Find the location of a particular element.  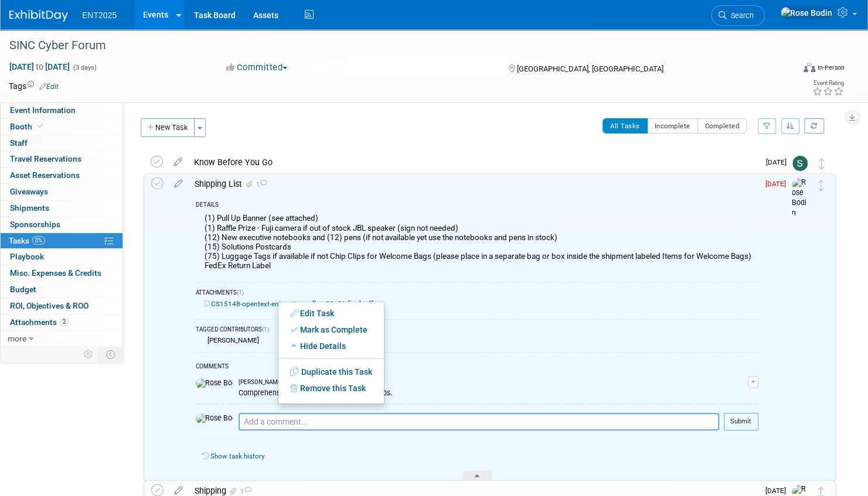

span: Playbook is located at coordinates (27, 257).